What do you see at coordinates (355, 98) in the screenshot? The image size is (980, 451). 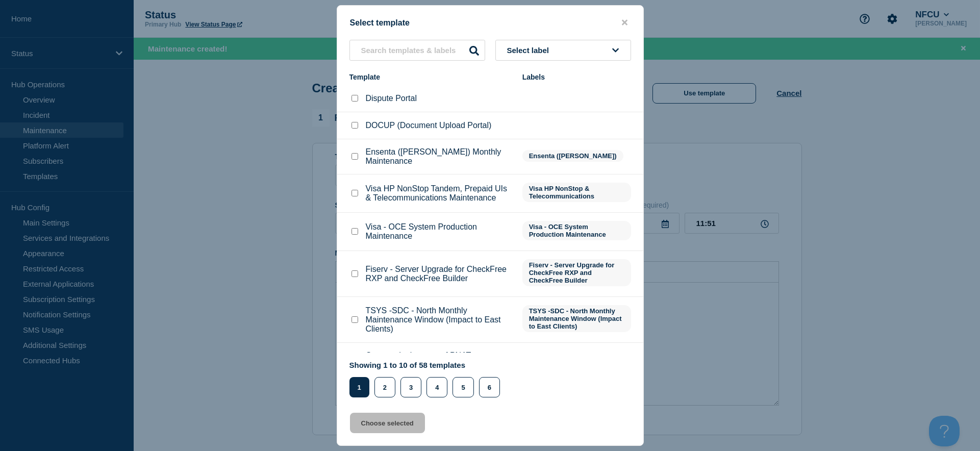 I see `input: Dispute Portal checkbox` at bounding box center [355, 98].